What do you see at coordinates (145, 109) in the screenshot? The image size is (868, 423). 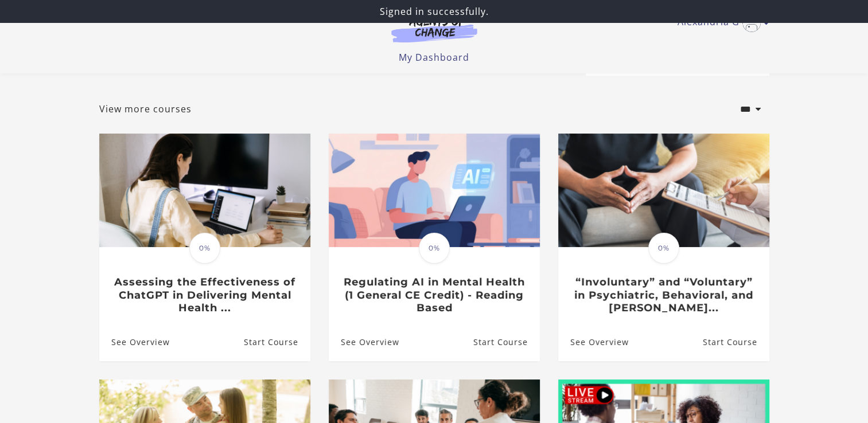 I see `a: View more courses` at bounding box center [145, 109].